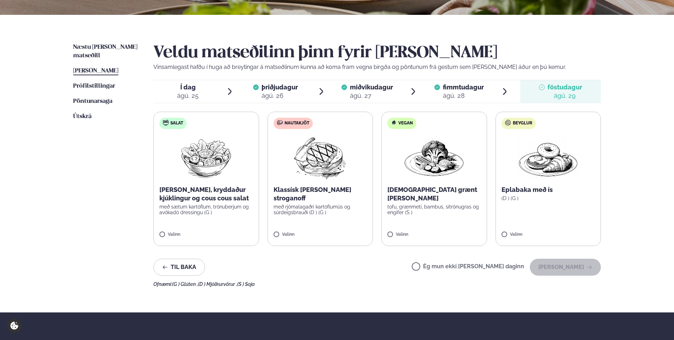 Image resolution: width=674 pixels, height=340 pixels. Describe the element at coordinates (320, 157) in the screenshot. I see `img: Beef-Meat.png` at that location.